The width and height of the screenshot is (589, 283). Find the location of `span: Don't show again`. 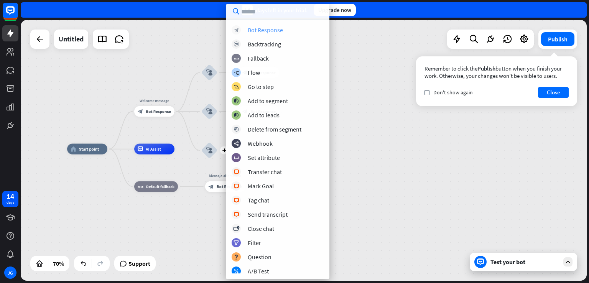

span: Don't show again is located at coordinates (453, 92).